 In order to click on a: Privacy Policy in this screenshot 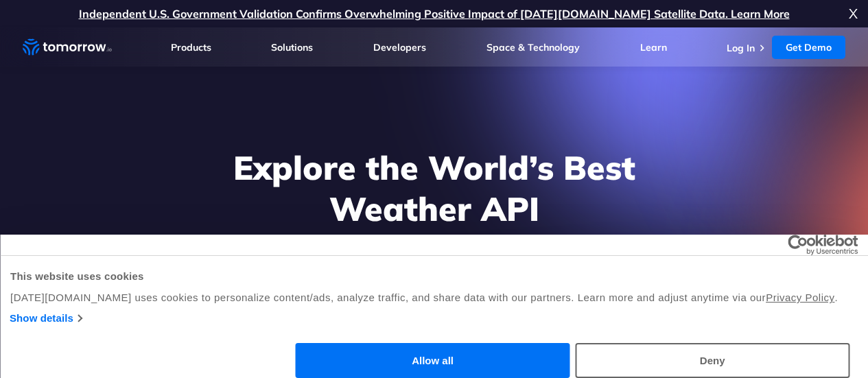, I will do `click(800, 297)`.